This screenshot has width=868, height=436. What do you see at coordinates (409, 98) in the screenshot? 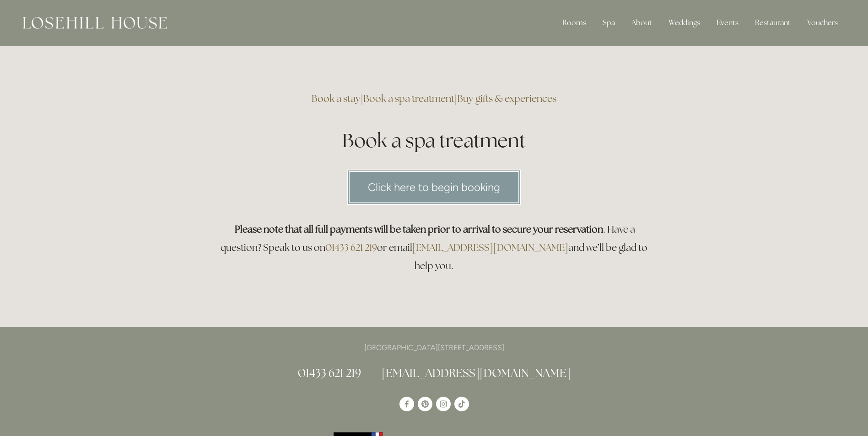
I see `a: Book a spa treatment` at bounding box center [409, 98].